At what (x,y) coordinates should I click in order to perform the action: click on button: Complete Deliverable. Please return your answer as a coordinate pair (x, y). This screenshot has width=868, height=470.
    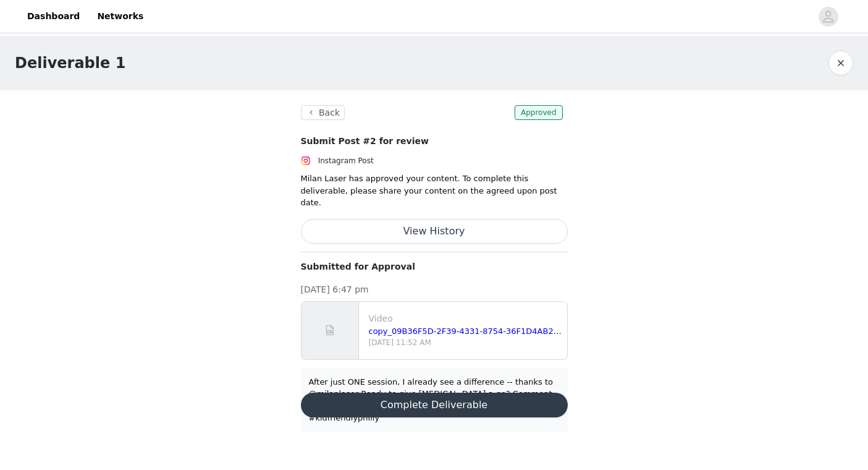
    Looking at the image, I should click on (434, 405).